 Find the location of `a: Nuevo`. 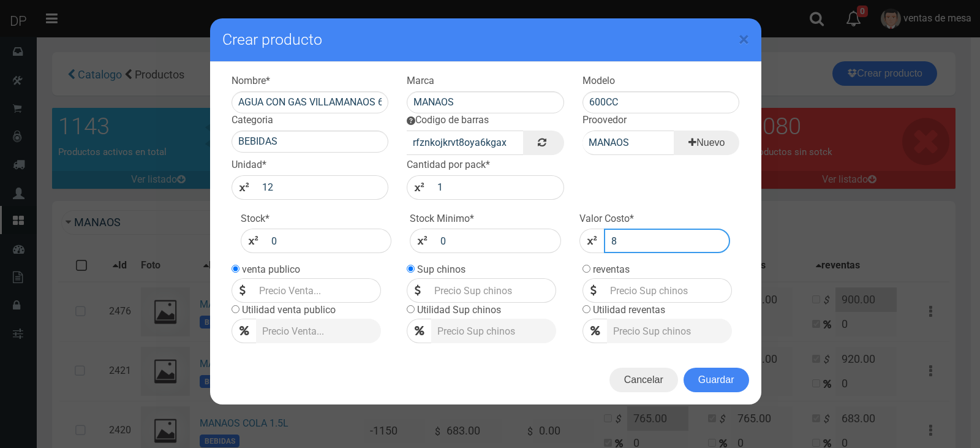

a: Nuevo is located at coordinates (706, 143).